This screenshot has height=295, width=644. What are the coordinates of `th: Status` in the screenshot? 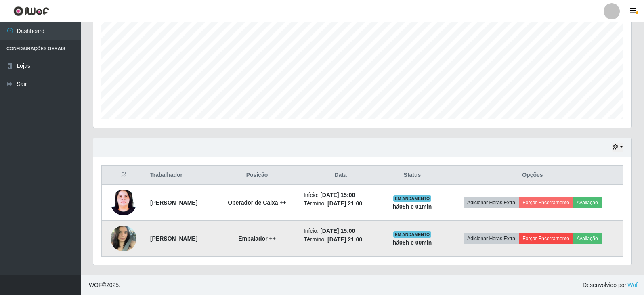 It's located at (412, 175).